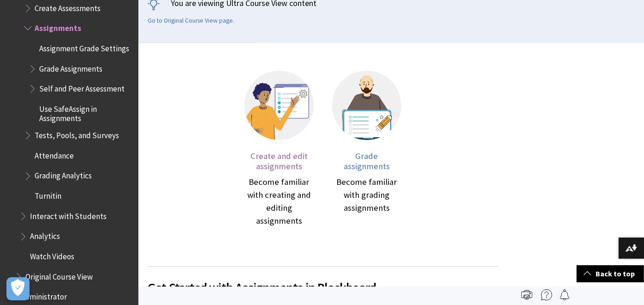 The height and width of the screenshot is (305, 644). I want to click on span: Grading Analytics, so click(63, 174).